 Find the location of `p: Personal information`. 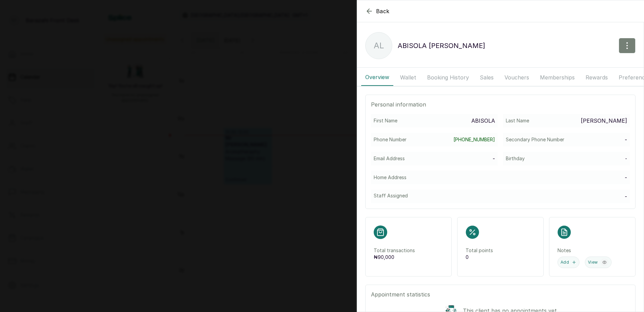

p: Personal information is located at coordinates (500, 104).